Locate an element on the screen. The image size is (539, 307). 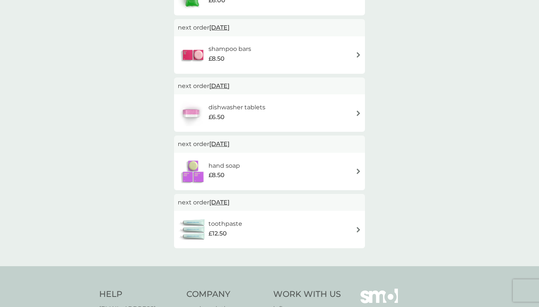
img: toothpaste is located at coordinates (193, 230).